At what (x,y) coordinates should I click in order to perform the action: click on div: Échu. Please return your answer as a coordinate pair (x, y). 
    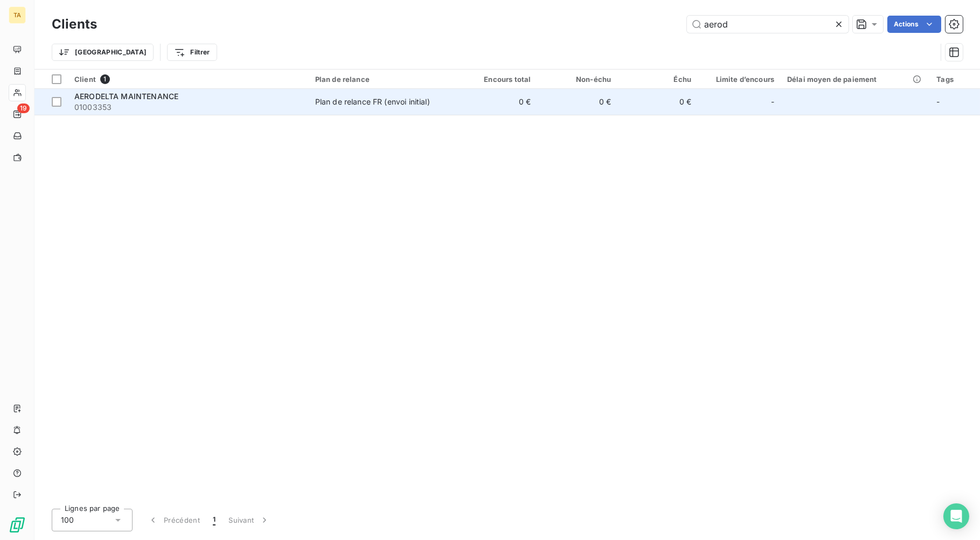
    Looking at the image, I should click on (657, 79).